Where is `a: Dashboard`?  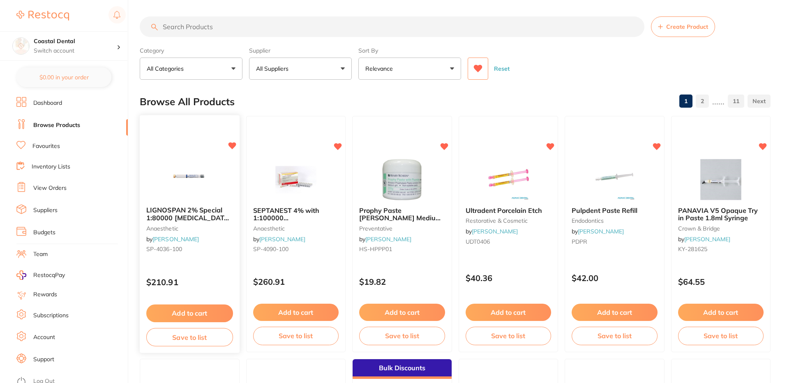
a: Dashboard is located at coordinates (48, 103).